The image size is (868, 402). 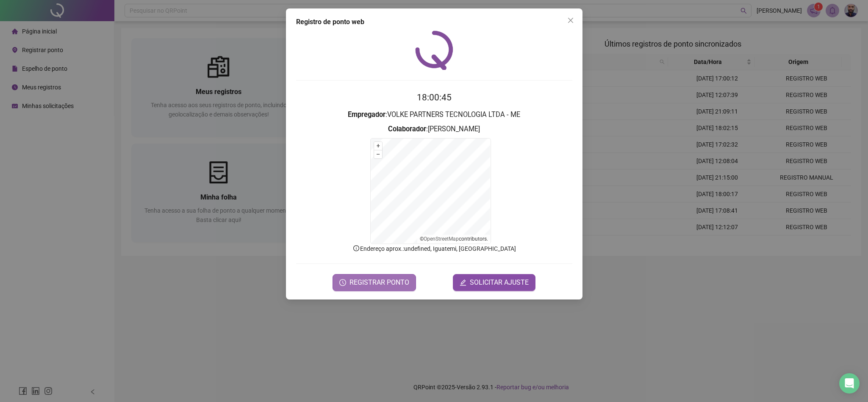 What do you see at coordinates (357, 249) in the screenshot?
I see `span: info-circle` at bounding box center [357, 249].